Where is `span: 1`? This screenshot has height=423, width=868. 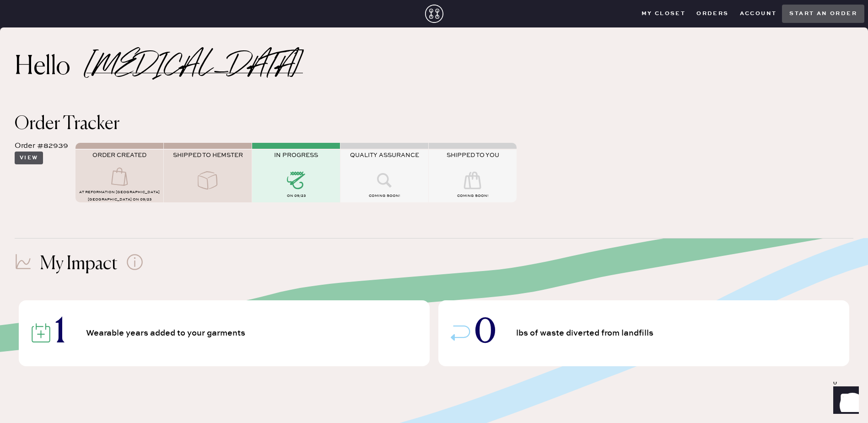 span: 1 is located at coordinates (60, 333).